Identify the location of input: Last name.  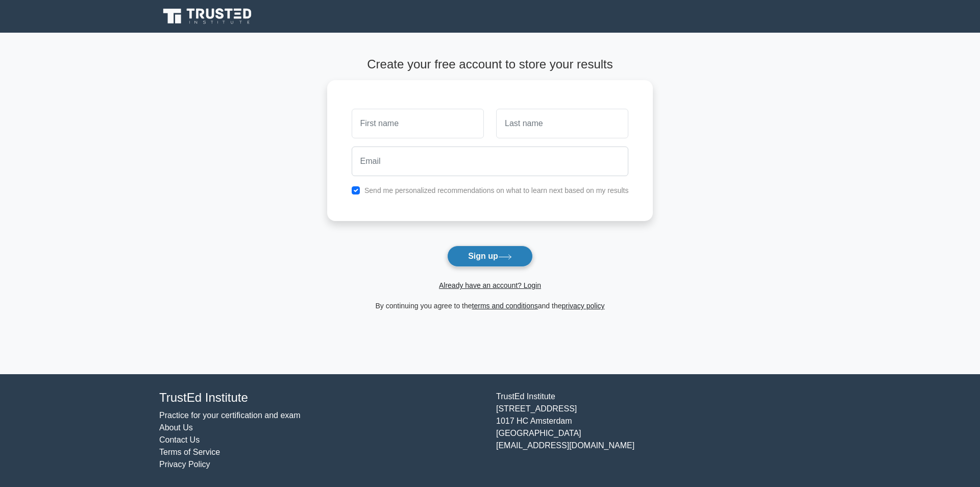
(562, 123).